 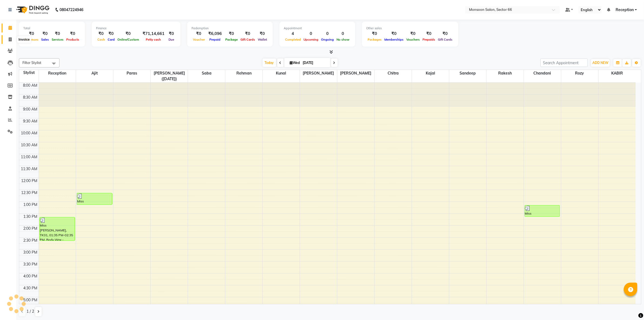 I want to click on div: 10:00 AM, so click(x=29, y=133).